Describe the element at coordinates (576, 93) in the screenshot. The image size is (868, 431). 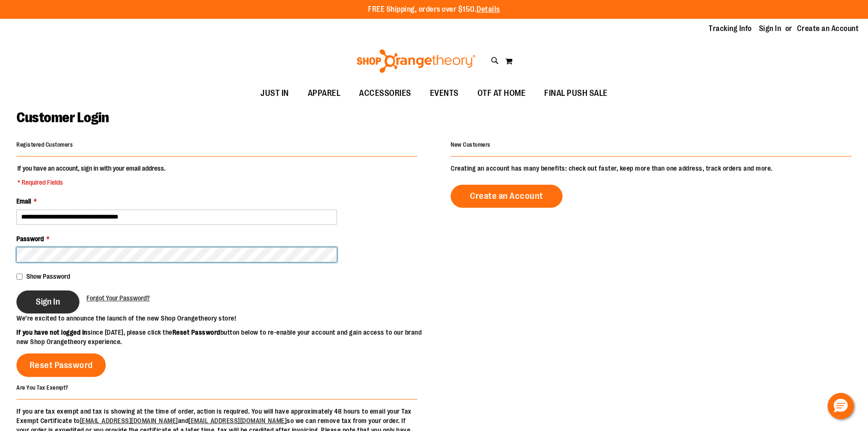
I see `a: FINAL PUSH SALE` at that location.